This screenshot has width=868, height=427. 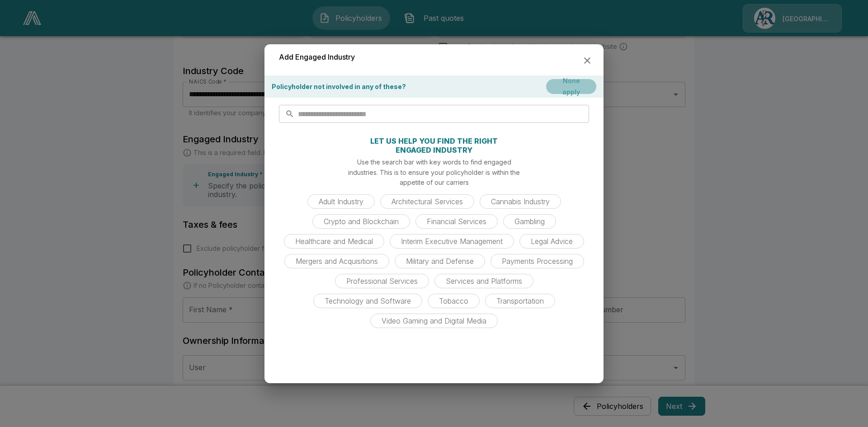 What do you see at coordinates (341, 202) in the screenshot?
I see `div: Adult Industry` at bounding box center [341, 202].